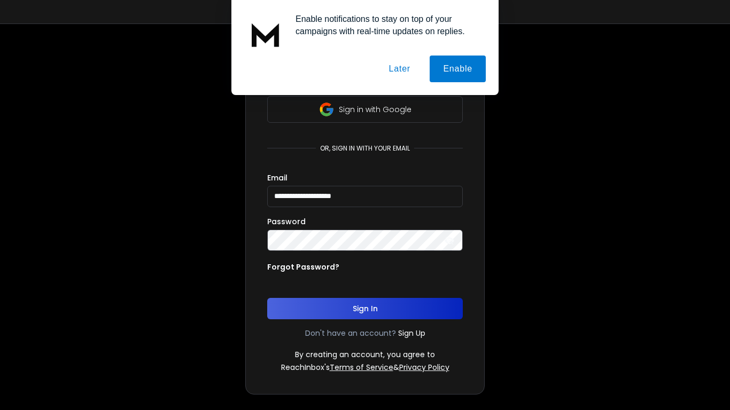 This screenshot has width=730, height=410. Describe the element at coordinates (361, 368) in the screenshot. I see `span: Terms of Service` at that location.